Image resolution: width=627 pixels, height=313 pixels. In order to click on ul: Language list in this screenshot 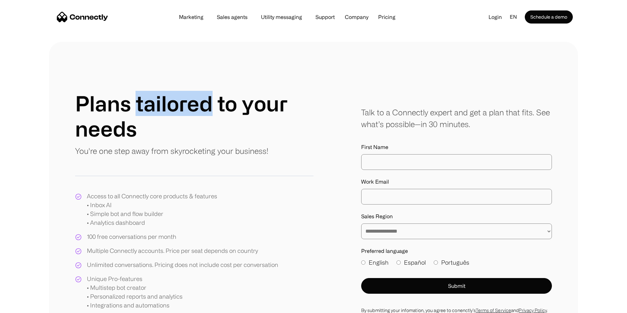, I will do `click(26, 306)`.